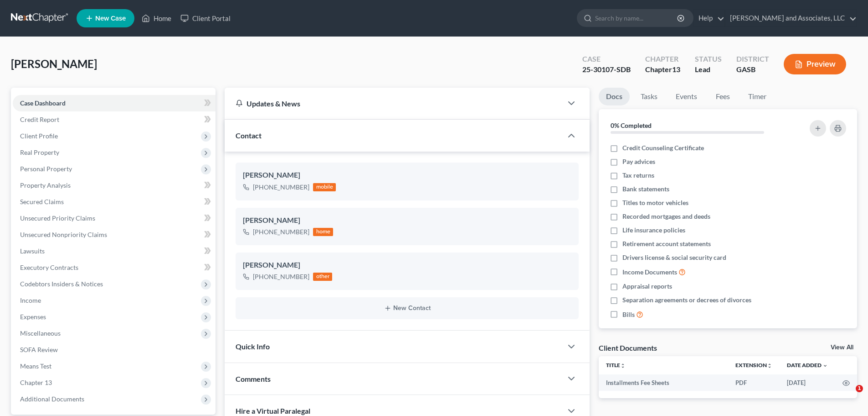 This screenshot has width=868, height=416. I want to click on span: Means Test, so click(35, 366).